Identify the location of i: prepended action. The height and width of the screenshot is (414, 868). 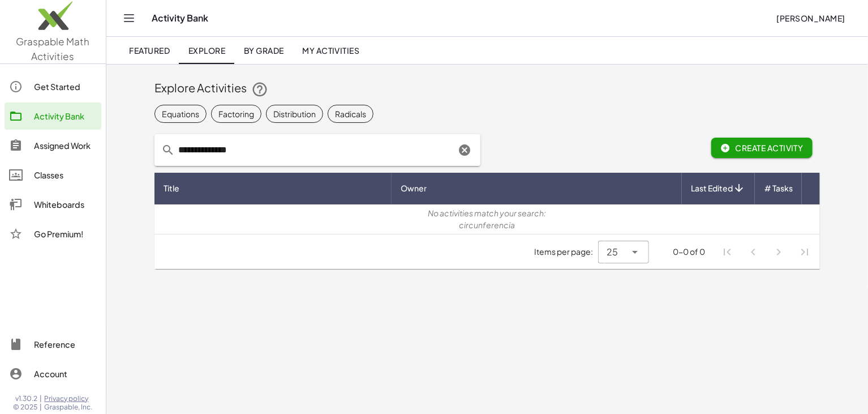
(168, 150).